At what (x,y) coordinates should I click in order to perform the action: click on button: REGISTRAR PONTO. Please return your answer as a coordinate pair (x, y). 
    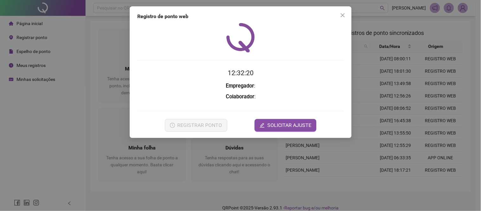
    Looking at the image, I should click on (196, 125).